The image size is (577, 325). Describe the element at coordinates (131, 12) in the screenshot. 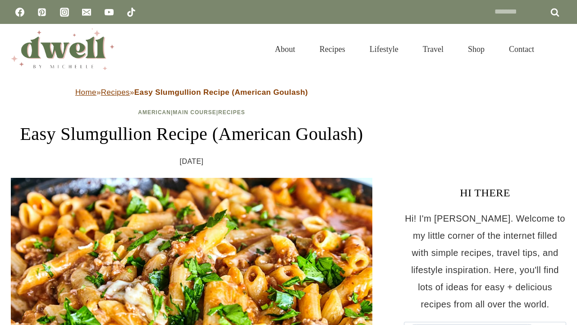

I see `a: TikTok` at that location.